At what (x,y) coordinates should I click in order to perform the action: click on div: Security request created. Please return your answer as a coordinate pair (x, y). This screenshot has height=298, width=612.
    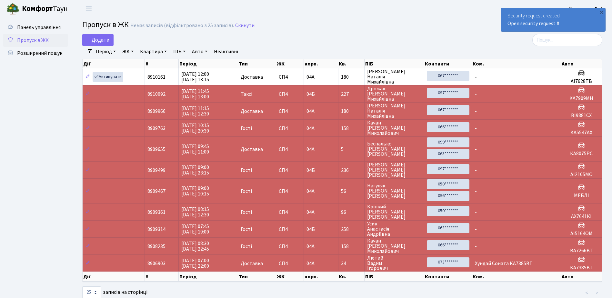
    Looking at the image, I should click on (553, 20).